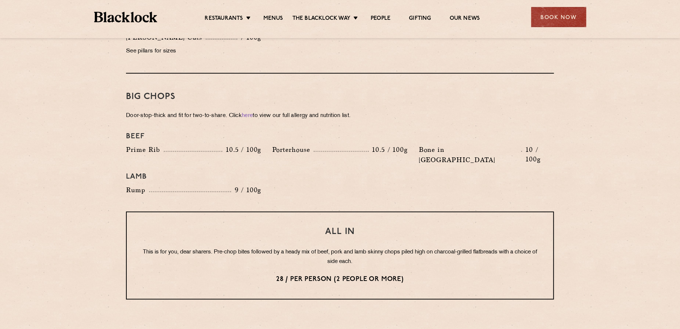 The height and width of the screenshot is (329, 680). I want to click on p: 10 / 100g, so click(538, 155).